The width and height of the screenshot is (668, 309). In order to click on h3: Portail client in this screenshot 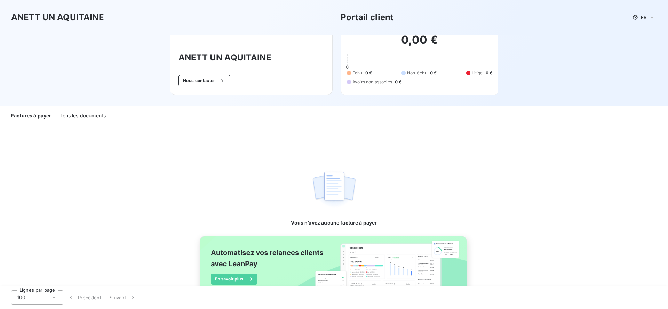, I will do `click(367, 17)`.